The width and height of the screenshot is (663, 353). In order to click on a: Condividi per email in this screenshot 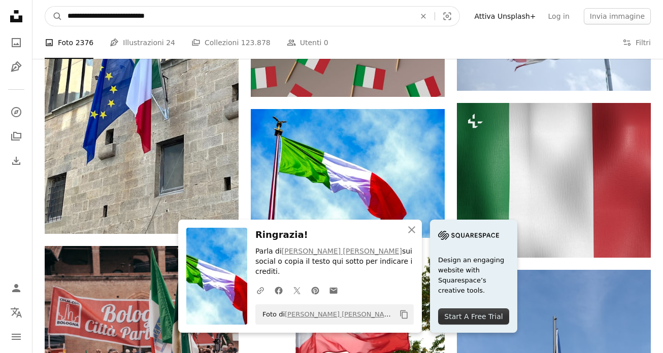, I will do `click(333, 290)`.